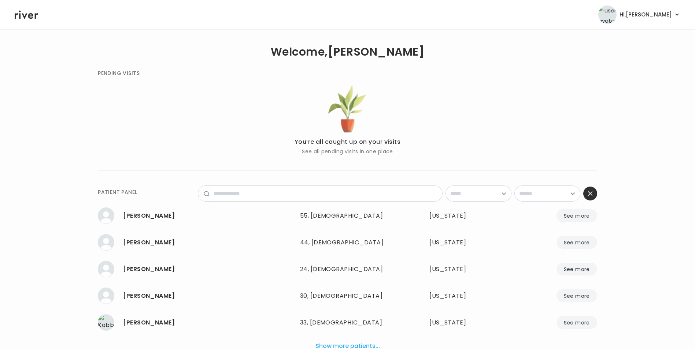  Describe the element at coordinates (106, 216) in the screenshot. I see `img: Monica Pita Mendoza` at that location.